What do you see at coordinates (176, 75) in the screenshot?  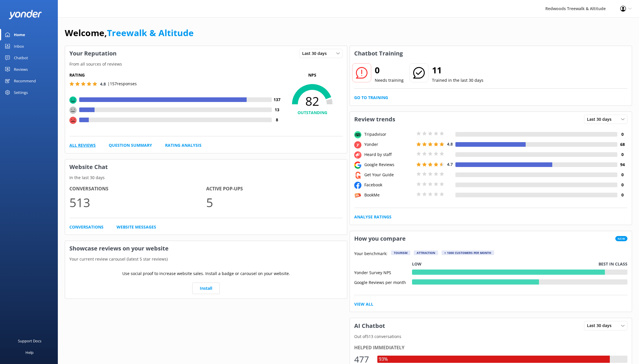 I see `h5: Rating` at bounding box center [176, 75].